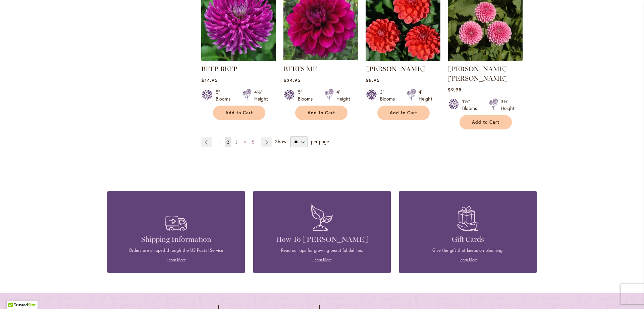  I want to click on span: 2, so click(228, 142).